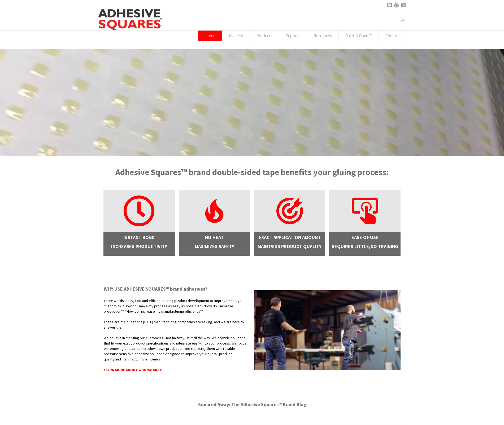  I want to click on span: Support, so click(293, 35).